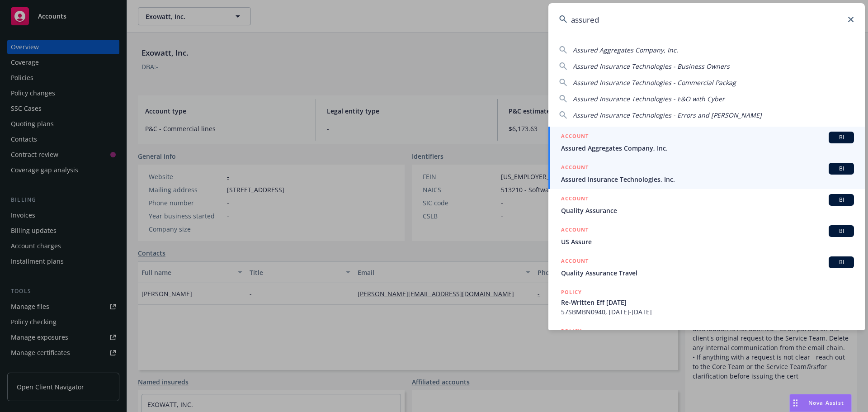 The image size is (868, 412). I want to click on span: Quality Assurance, so click(708, 210).